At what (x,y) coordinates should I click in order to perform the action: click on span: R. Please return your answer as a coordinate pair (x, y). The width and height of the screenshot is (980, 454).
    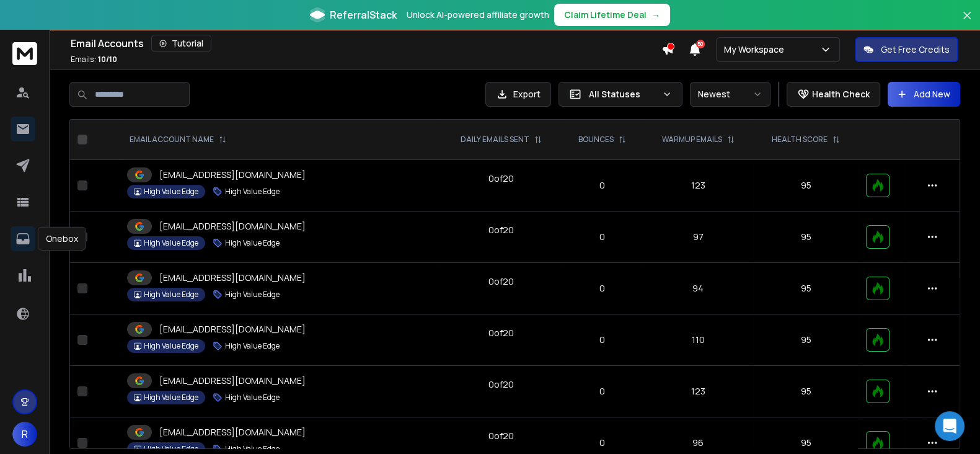
    Looking at the image, I should click on (25, 434).